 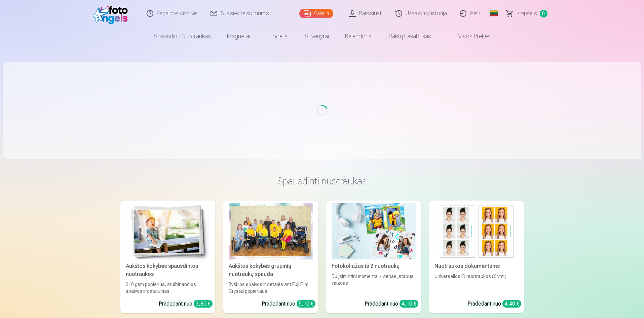 I want to click on div: 3,80 €, so click(x=203, y=303).